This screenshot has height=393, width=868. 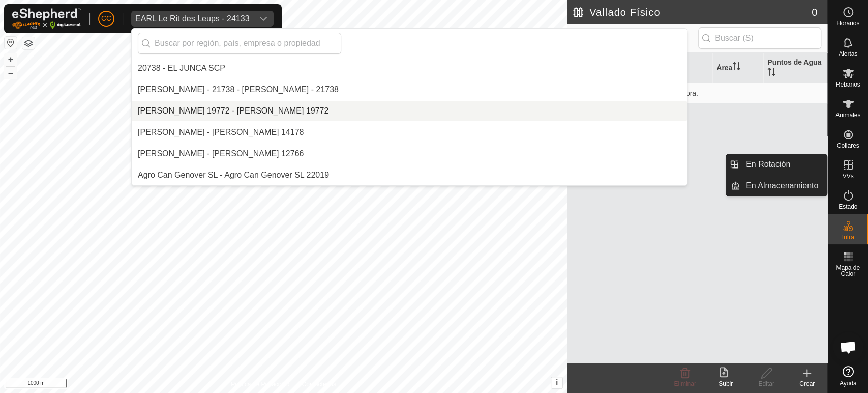 I want to click on input: Buscar (S), so click(x=760, y=39).